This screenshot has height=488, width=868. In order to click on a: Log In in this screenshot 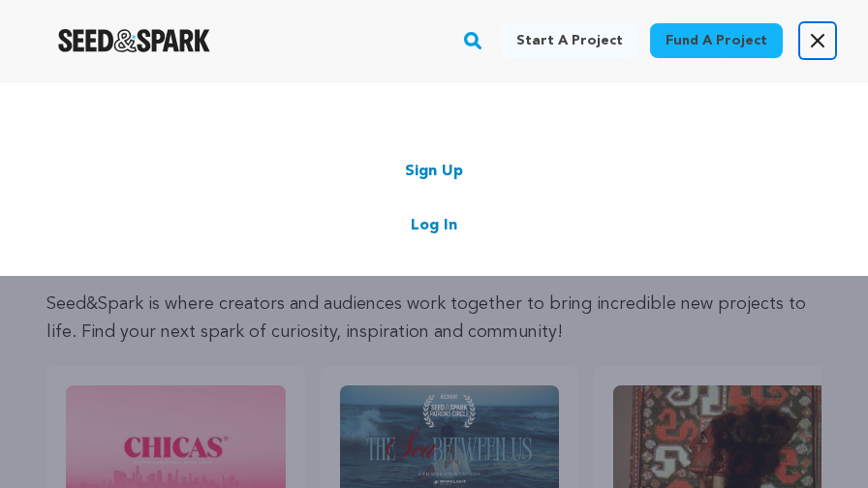, I will do `click(434, 226)`.